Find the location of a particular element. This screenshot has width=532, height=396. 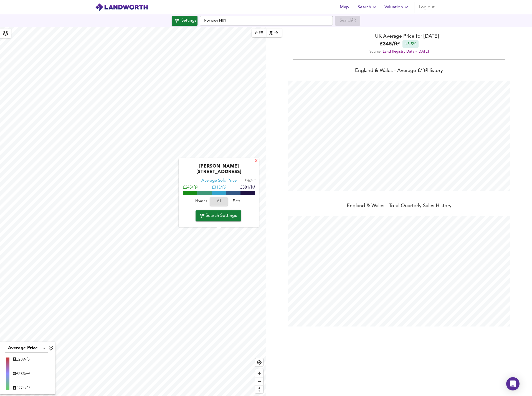

div: Source: is located at coordinates (399, 51).